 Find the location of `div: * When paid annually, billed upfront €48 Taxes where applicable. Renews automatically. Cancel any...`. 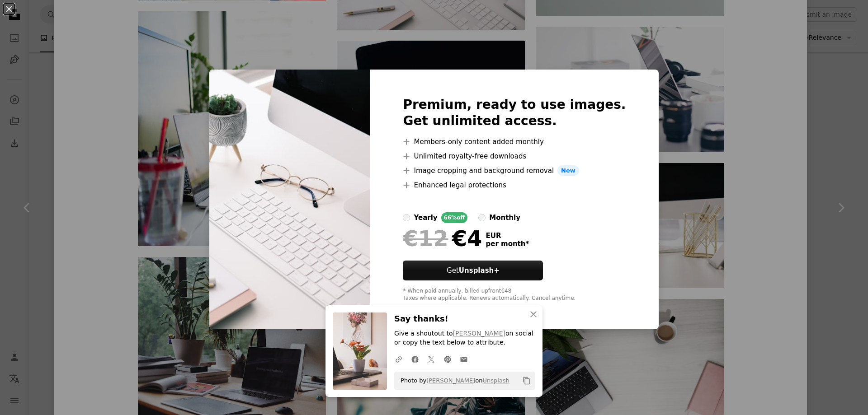

div: * When paid annually, billed upfront €48 Taxes where applicable. Renews automatically. Cancel any... is located at coordinates (514, 295).